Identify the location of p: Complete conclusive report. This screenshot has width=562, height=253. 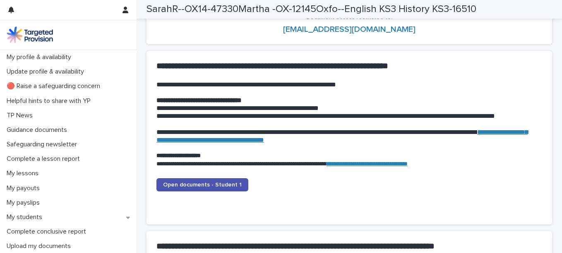
(48, 232).